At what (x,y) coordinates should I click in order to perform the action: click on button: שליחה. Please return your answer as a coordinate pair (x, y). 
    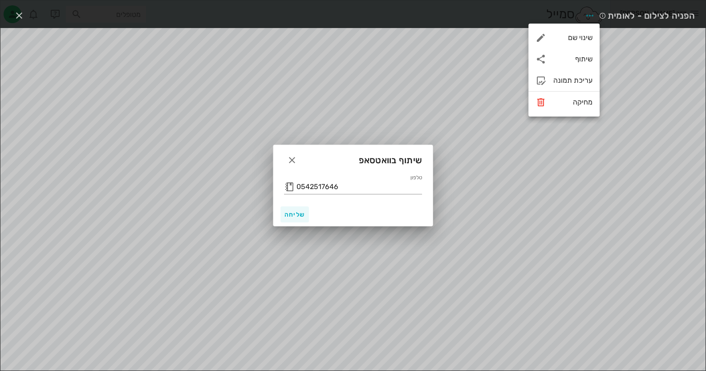
    Looking at the image, I should click on (295, 215).